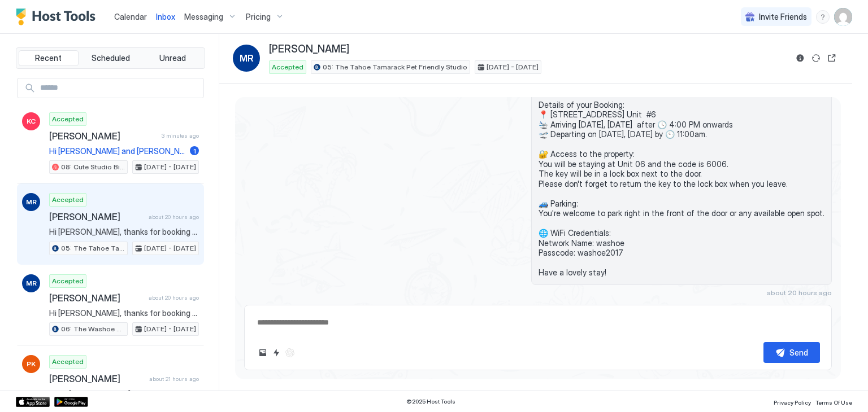 The width and height of the screenshot is (868, 412). What do you see at coordinates (110, 58) in the screenshot?
I see `div: tab-group` at bounding box center [110, 58].